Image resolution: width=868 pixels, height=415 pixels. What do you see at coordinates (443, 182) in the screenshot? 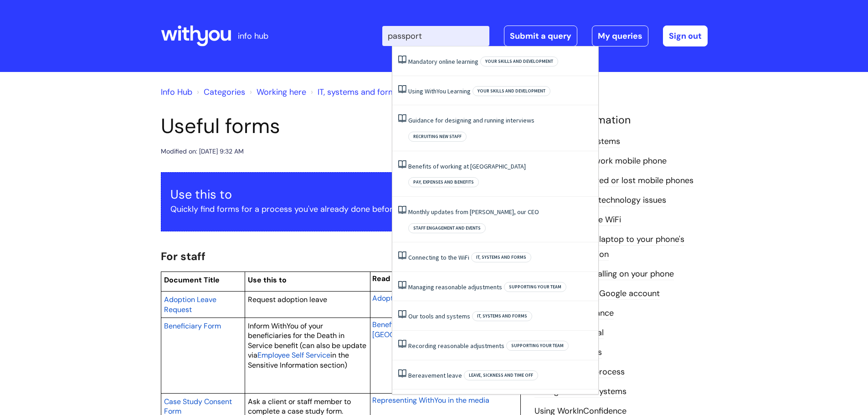
I see `span: Pay, expenses and benefits` at bounding box center [443, 182].